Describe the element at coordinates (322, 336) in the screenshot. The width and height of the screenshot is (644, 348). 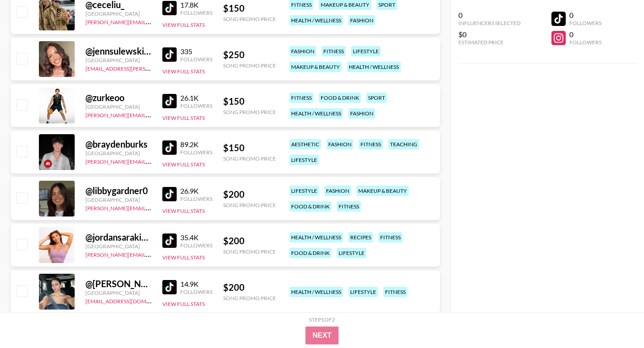
I see `button: Next` at that location.